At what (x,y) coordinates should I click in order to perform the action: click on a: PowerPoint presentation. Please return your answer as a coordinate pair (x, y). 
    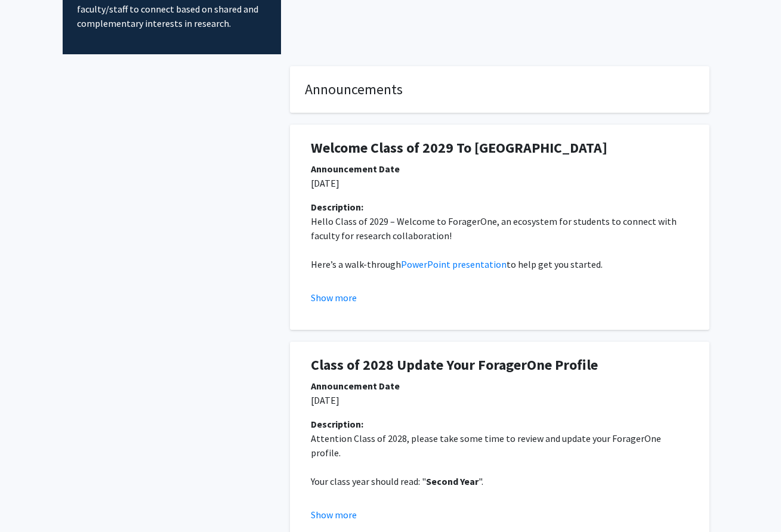
    Looking at the image, I should click on (454, 264).